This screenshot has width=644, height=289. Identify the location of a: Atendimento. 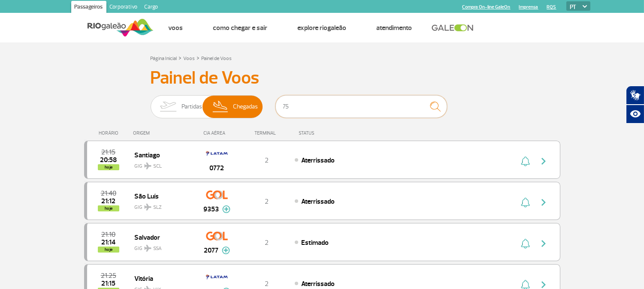
(394, 28).